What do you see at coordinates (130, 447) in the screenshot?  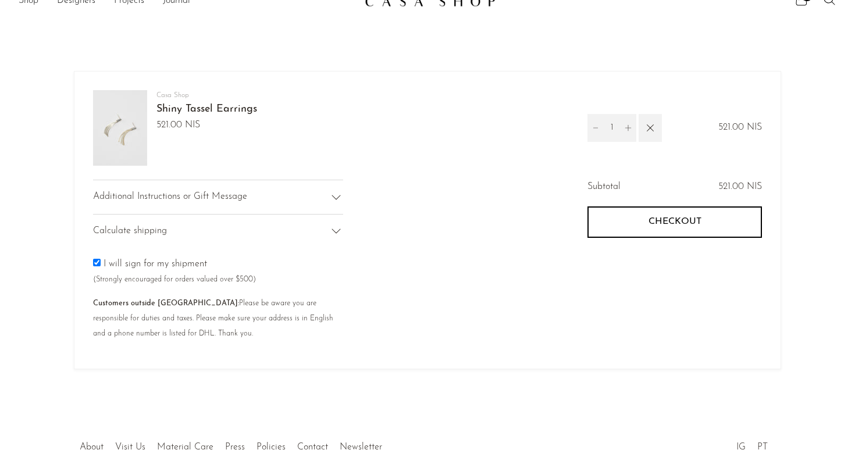 I see `a: Visit Us` at bounding box center [130, 447].